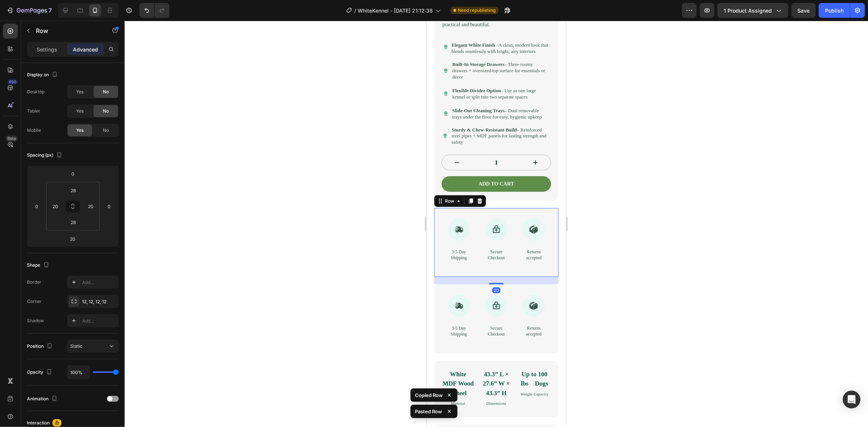 Image resolution: width=868 pixels, height=427 pixels. What do you see at coordinates (74, 73) in the screenshot?
I see `p: – Use as one large kennel or split into two separate spaces` at bounding box center [74, 73].